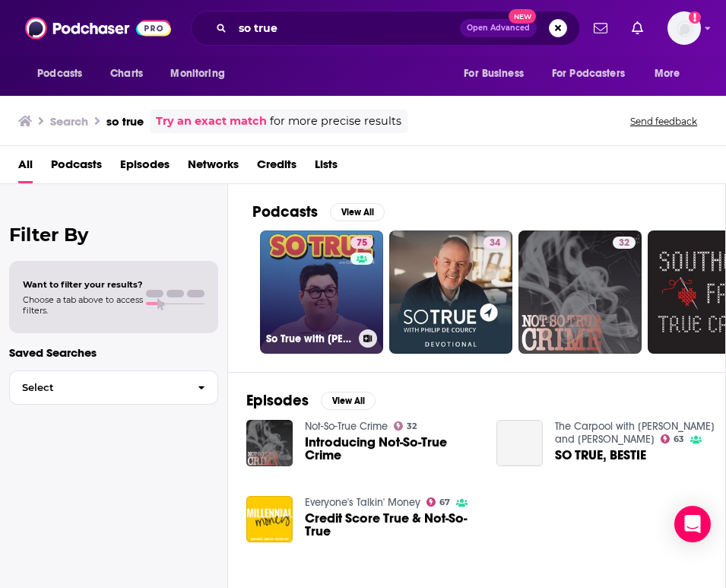 This screenshot has width=726, height=588. Describe the element at coordinates (663, 121) in the screenshot. I see `button: Send feedback` at that location.